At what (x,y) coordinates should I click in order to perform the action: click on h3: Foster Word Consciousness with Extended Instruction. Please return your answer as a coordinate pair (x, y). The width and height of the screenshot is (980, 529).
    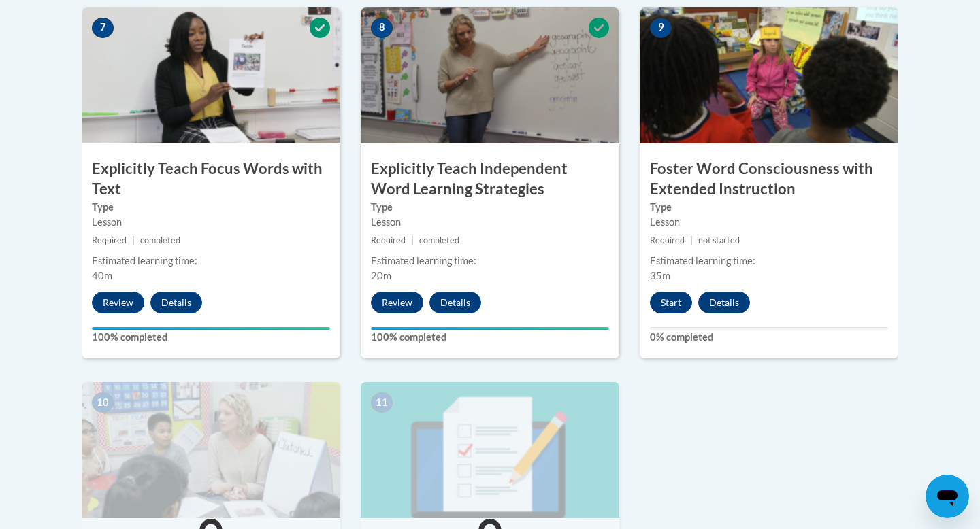
    Looking at the image, I should click on (770, 180).